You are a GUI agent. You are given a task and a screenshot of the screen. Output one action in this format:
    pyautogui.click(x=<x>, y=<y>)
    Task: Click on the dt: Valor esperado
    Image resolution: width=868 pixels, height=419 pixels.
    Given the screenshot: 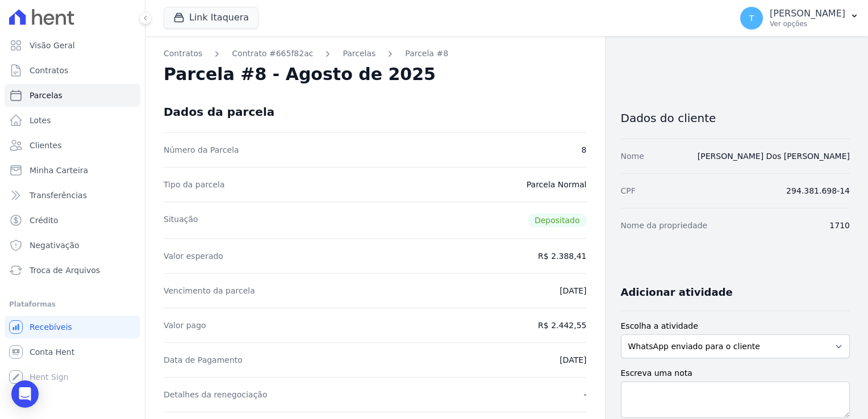 What is the action you would take?
    pyautogui.click(x=193, y=256)
    